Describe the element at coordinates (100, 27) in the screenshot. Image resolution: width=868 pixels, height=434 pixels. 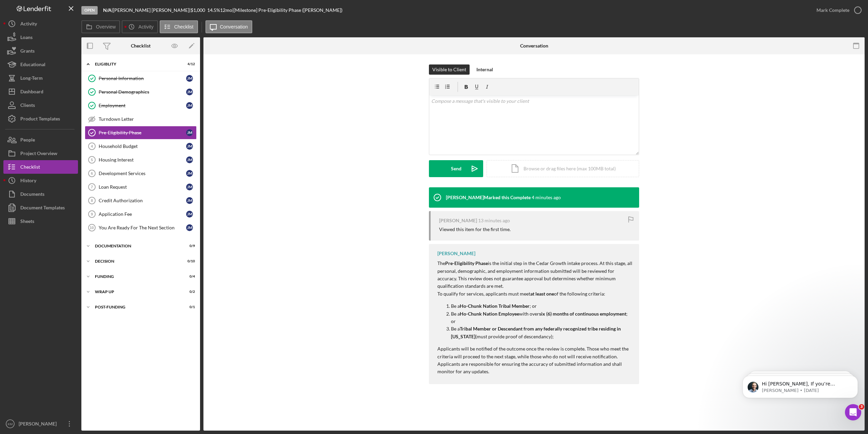
I see `button: Overview` at that location.